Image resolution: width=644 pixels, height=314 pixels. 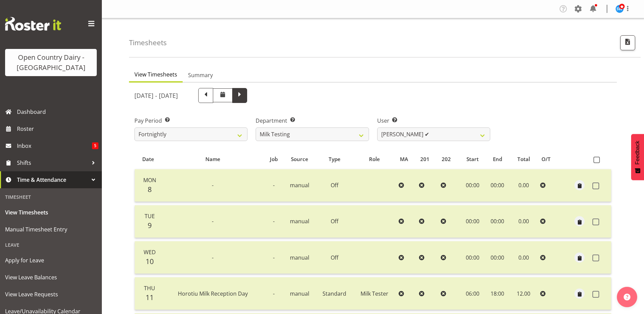 What do you see at coordinates (274, 159) in the screenshot?
I see `span: Job` at bounding box center [274, 159].